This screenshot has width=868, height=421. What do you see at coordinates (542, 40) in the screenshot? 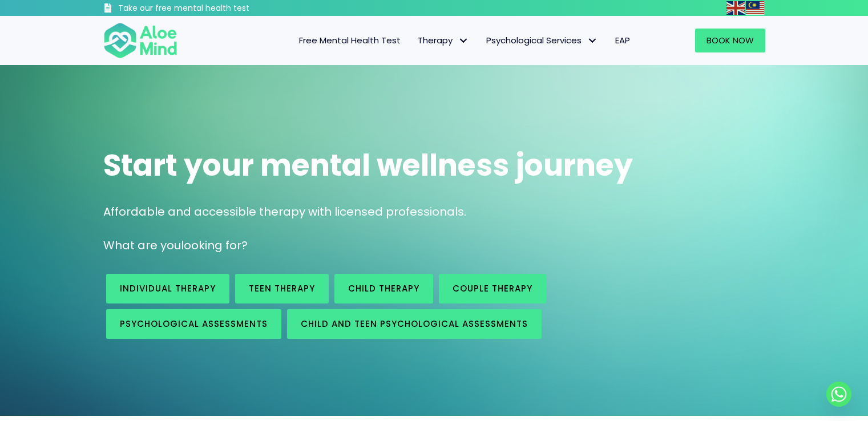
I see `span: Psychological Services` at bounding box center [542, 40].